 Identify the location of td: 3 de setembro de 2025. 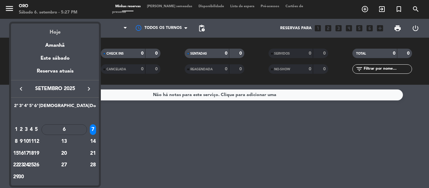
(26, 130).